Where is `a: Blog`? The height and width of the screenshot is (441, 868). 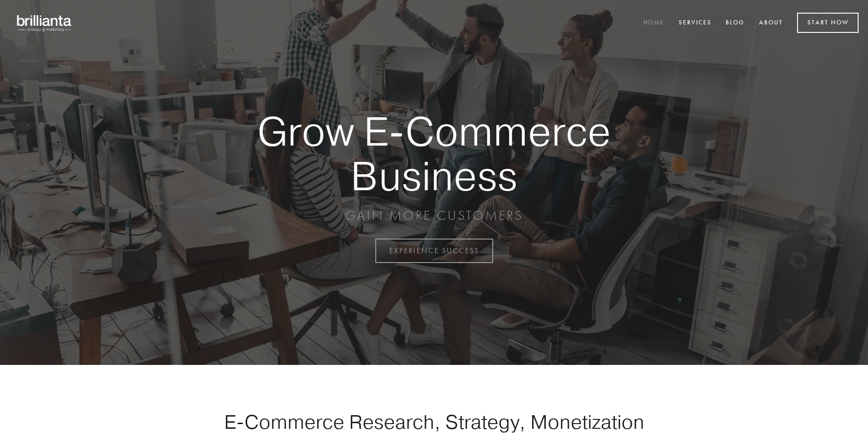
a: Blog is located at coordinates (735, 23).